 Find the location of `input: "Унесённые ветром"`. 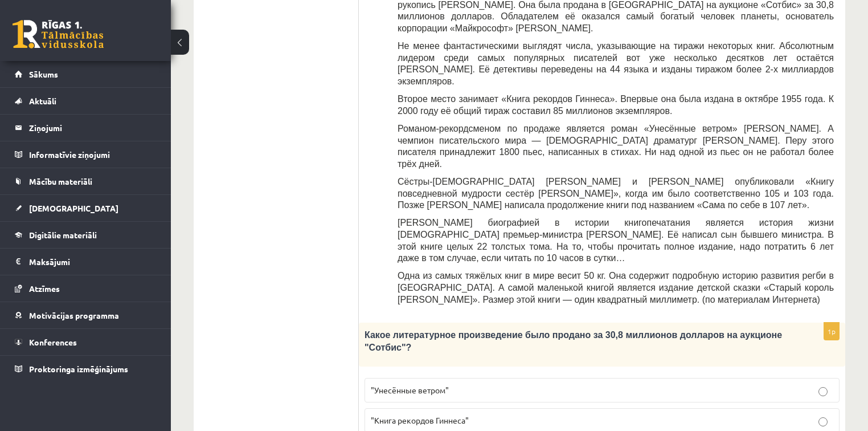

input: "Унесённые ветром" is located at coordinates (822, 391).